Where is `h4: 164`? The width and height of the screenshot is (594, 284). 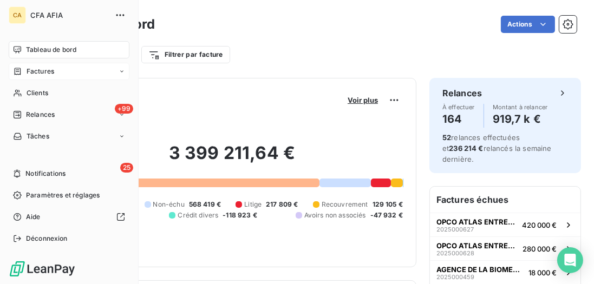
h4: 164 is located at coordinates (458, 119).